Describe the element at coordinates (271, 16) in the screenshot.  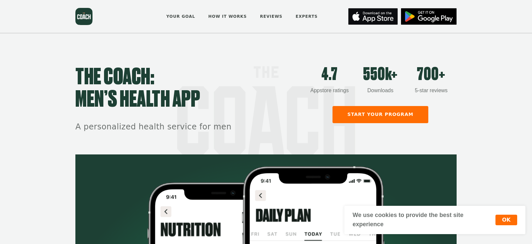
I see `a: Reviews` at that location.